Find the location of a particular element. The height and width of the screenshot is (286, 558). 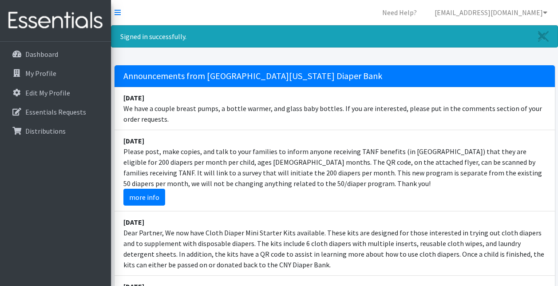

li: Please post, make copies, and talk to your families to inform anyone receiving TANF benefits (in ... is located at coordinates (334, 170).